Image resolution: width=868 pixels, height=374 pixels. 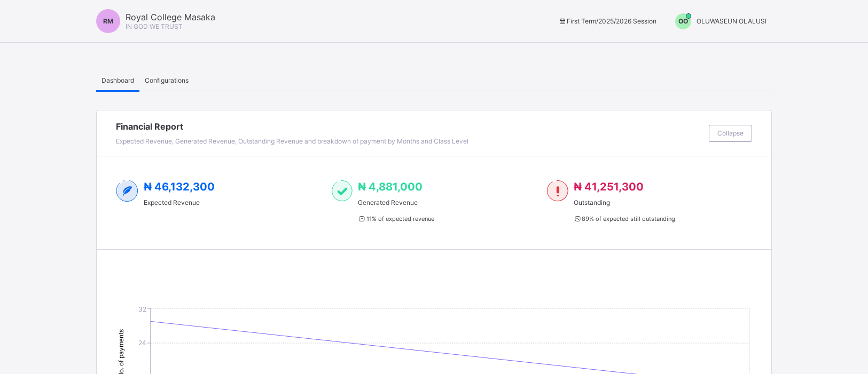 I want to click on tspan: 32, so click(x=142, y=309).